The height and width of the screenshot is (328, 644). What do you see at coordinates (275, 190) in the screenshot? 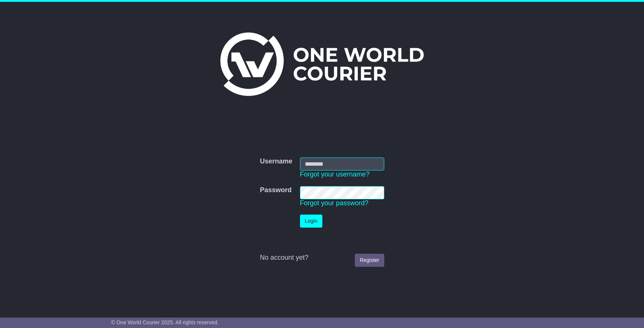
I see `label: Password` at bounding box center [275, 190].